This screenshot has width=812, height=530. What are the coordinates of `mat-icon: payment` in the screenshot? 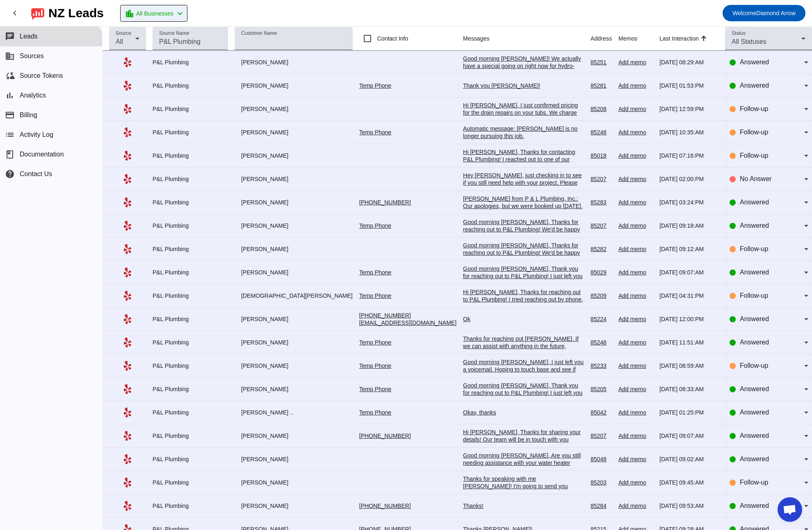 It's located at (10, 116).